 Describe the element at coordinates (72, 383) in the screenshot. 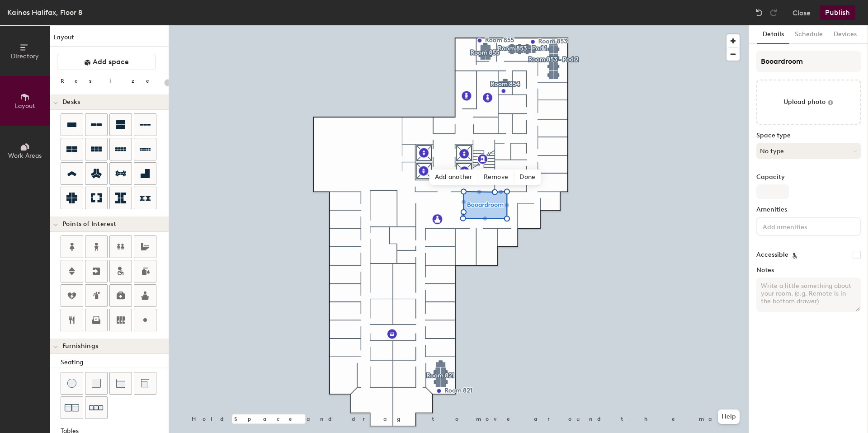

I see `button: Stool` at that location.